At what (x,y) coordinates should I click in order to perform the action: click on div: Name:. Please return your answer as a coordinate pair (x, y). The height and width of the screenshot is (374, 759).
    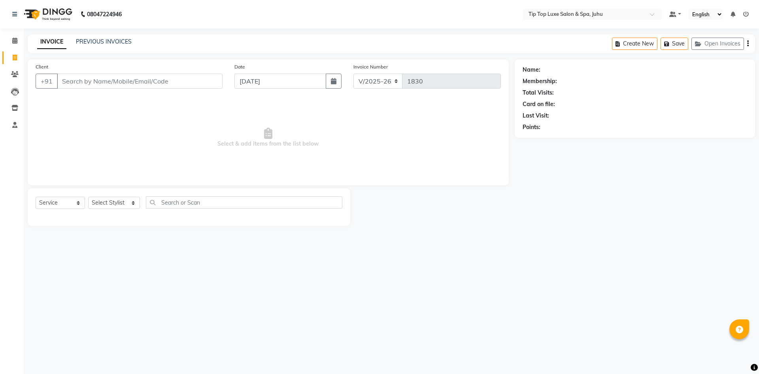
    Looking at the image, I should click on (532, 70).